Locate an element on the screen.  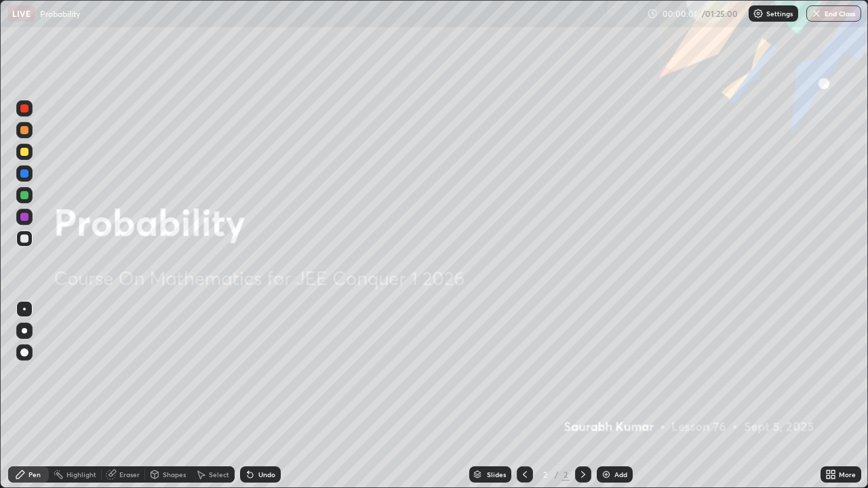
div: More is located at coordinates (847, 475).